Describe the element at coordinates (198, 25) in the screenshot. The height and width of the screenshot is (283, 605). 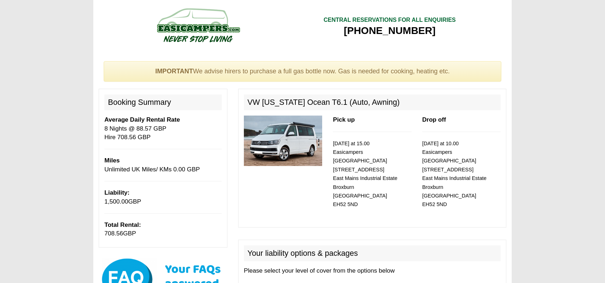
I see `img: campers-checkout-logo.png` at that location.